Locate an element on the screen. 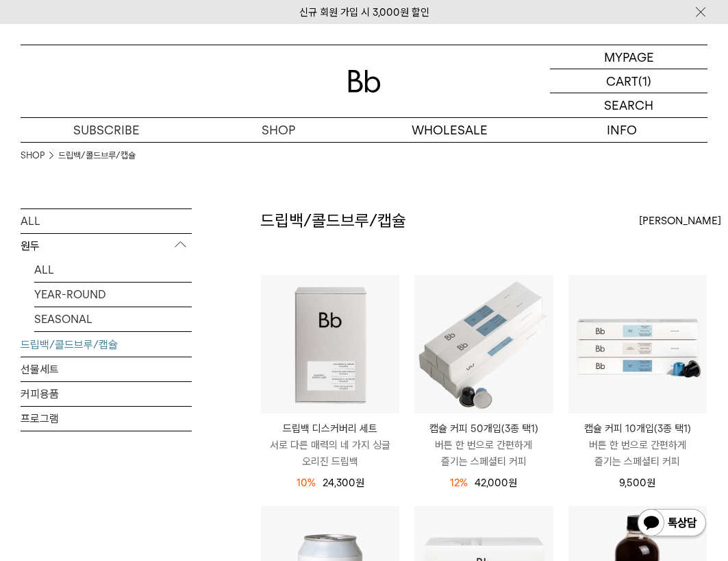 The height and width of the screenshot is (561, 728). p: 캡슐 커피 10개입(3종 택1) is located at coordinates (637, 429).